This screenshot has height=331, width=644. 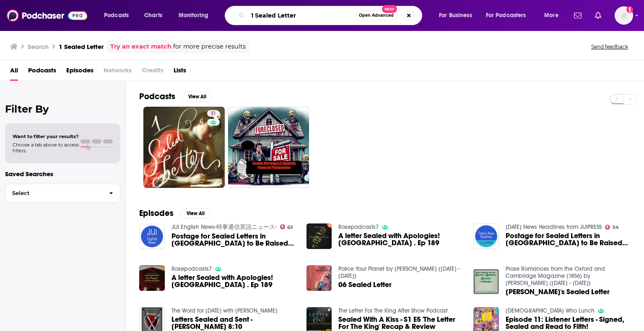 I want to click on h2: Episodes, so click(x=157, y=213).